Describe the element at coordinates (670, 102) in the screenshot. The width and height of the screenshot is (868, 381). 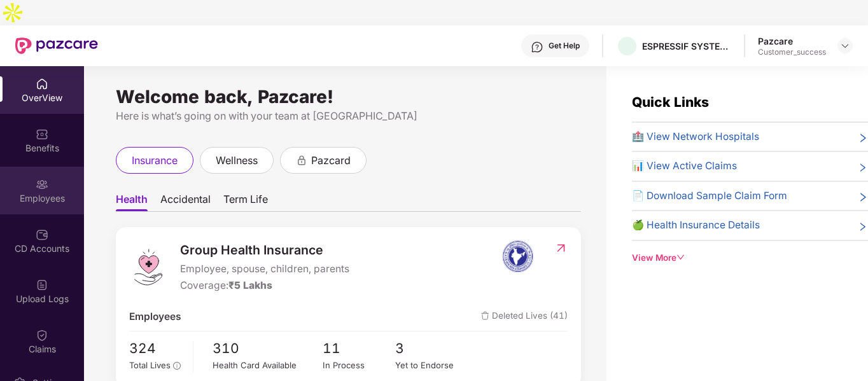
I see `span: Quick Links` at that location.